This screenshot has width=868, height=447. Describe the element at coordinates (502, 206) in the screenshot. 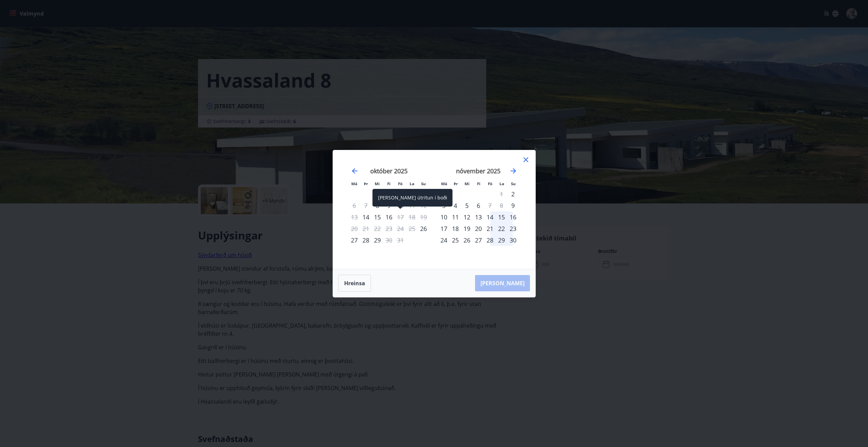

I see `td: Not available. laugardagur, 8. nóvember 2025` at that location.